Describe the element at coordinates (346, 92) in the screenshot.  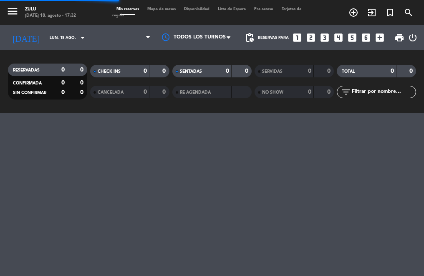
I see `i: filter_list` at that location.